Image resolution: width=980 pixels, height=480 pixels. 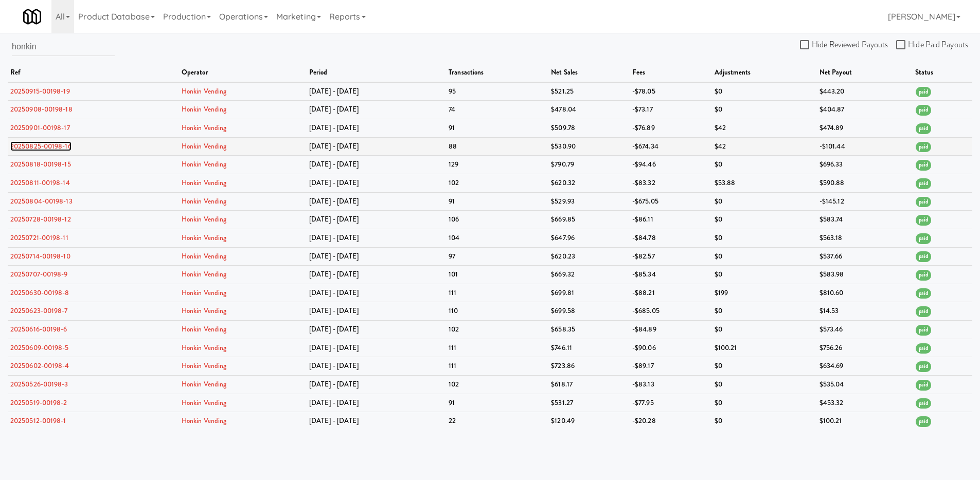 What do you see at coordinates (671, 238) in the screenshot?
I see `td: -$84.78` at bounding box center [671, 238].